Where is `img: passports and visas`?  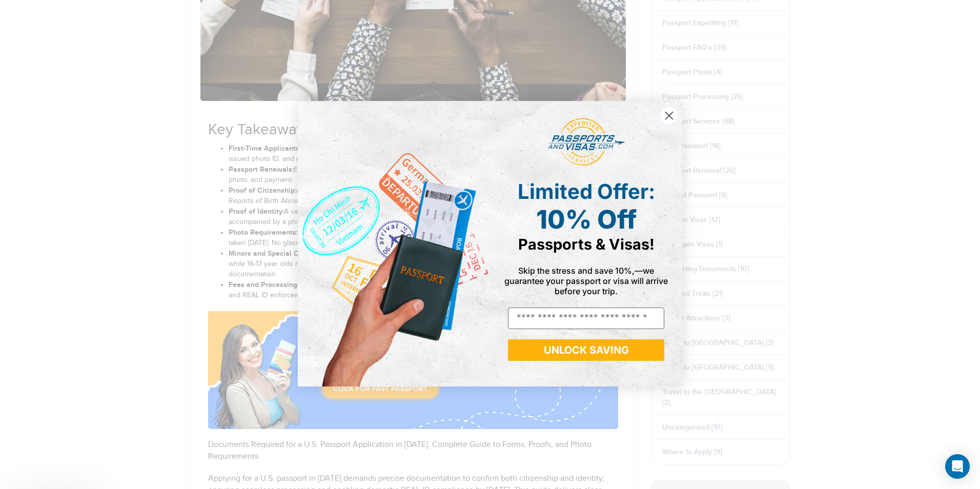 img: passports and visas is located at coordinates (586, 142).